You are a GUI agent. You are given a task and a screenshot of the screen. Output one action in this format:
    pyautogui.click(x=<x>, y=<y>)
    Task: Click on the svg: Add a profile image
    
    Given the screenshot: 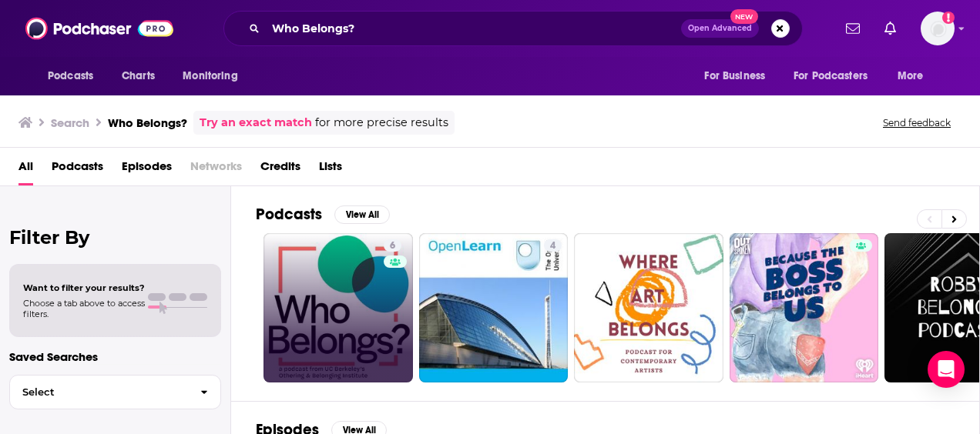 What is the action you would take?
    pyautogui.click(x=948, y=18)
    